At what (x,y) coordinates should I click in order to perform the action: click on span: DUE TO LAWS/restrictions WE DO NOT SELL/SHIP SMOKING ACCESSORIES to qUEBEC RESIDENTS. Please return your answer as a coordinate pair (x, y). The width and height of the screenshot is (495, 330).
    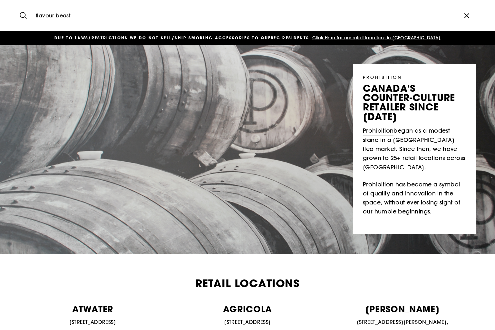
    Looking at the image, I should click on (182, 38).